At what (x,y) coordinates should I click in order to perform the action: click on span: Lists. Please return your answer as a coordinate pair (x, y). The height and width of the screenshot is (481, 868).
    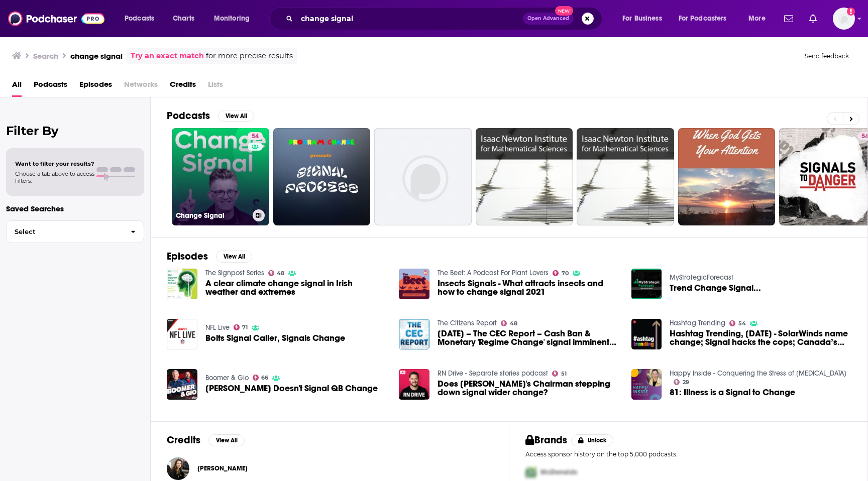
    Looking at the image, I should click on (216, 86).